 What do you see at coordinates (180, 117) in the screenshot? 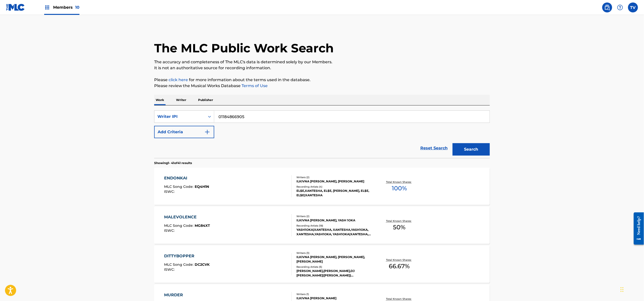
I see `div: Writer IPI` at bounding box center [180, 117].